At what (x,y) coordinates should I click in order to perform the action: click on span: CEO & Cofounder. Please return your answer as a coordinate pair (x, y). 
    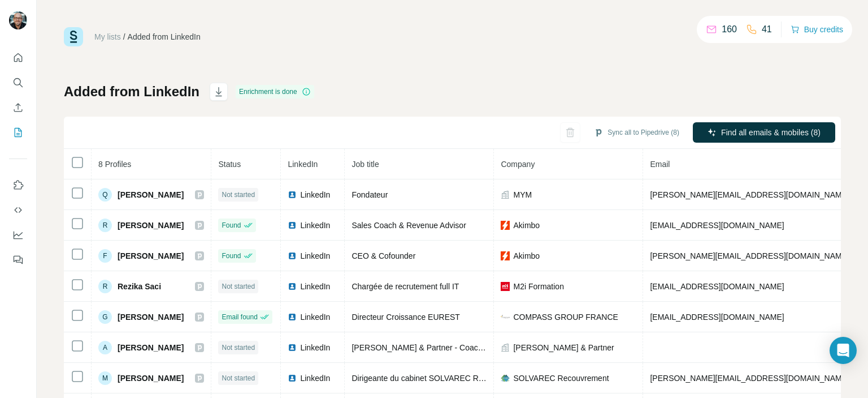
    Looking at the image, I should click on (383, 256).